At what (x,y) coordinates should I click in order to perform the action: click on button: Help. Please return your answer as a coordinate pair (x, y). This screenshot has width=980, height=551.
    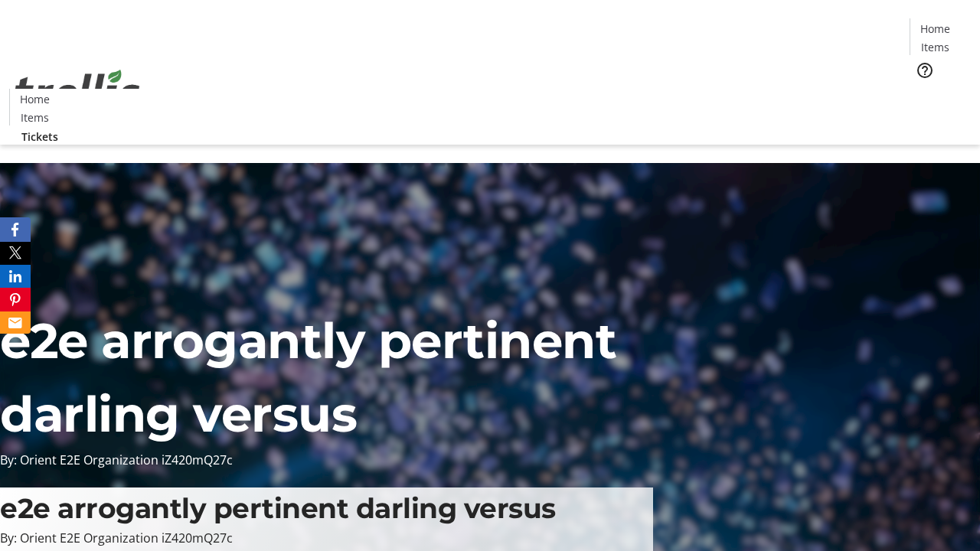
    Looking at the image, I should click on (925, 71).